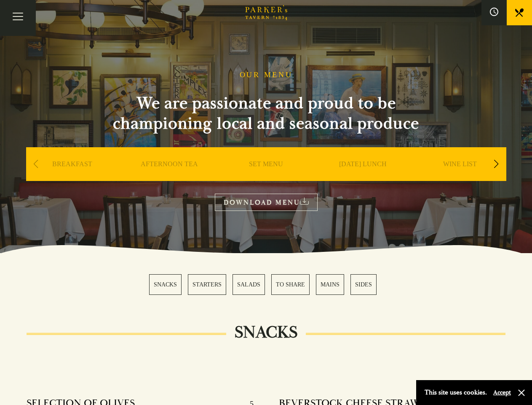  What do you see at coordinates (456, 392) in the screenshot?
I see `p: This site uses cookies.` at bounding box center [456, 392].